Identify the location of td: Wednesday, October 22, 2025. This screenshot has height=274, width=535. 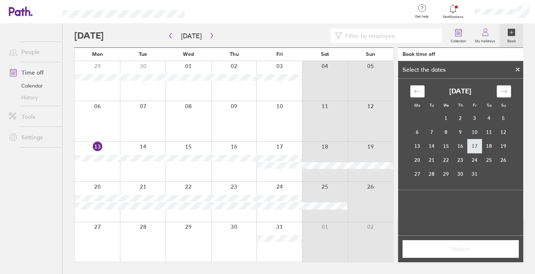
(446, 160).